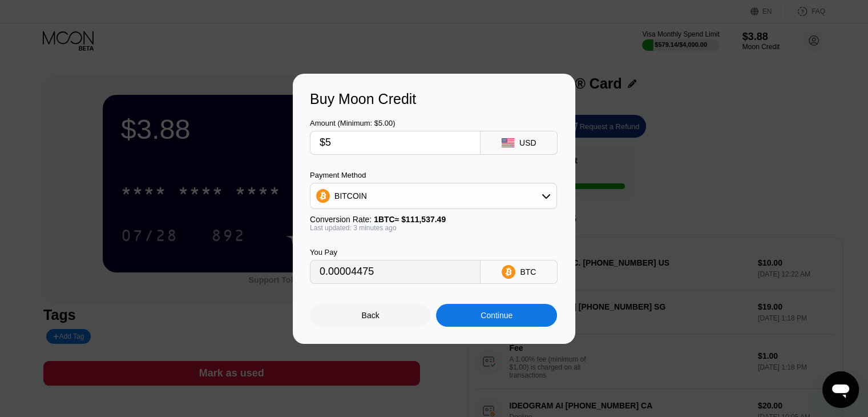  What do you see at coordinates (497, 315) in the screenshot?
I see `div: Continue` at bounding box center [497, 315].